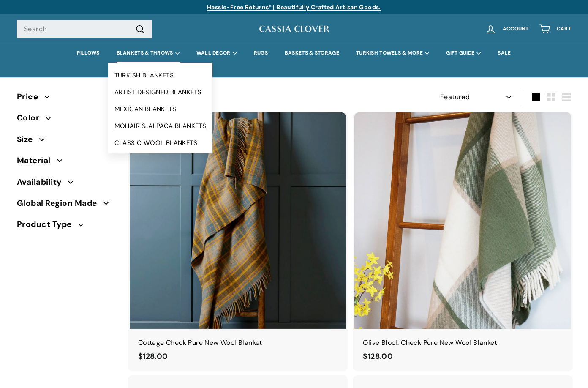  What do you see at coordinates (47, 225) in the screenshot?
I see `span: Product Type` at bounding box center [47, 225].